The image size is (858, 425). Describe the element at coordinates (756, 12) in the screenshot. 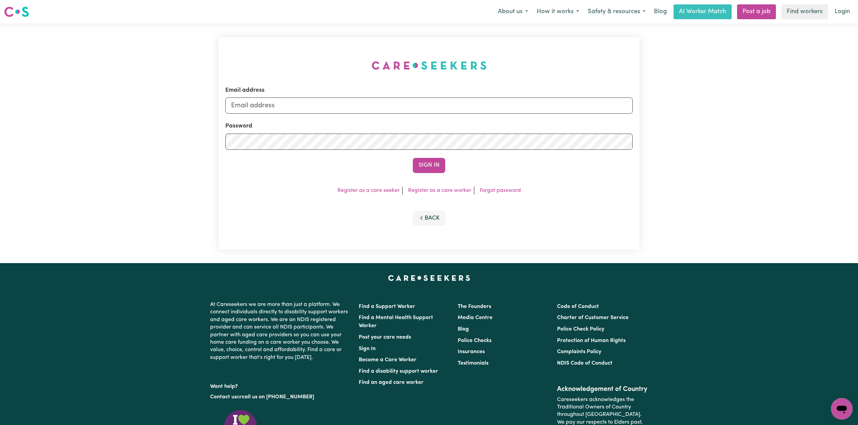

I see `a: Post a job` at that location.